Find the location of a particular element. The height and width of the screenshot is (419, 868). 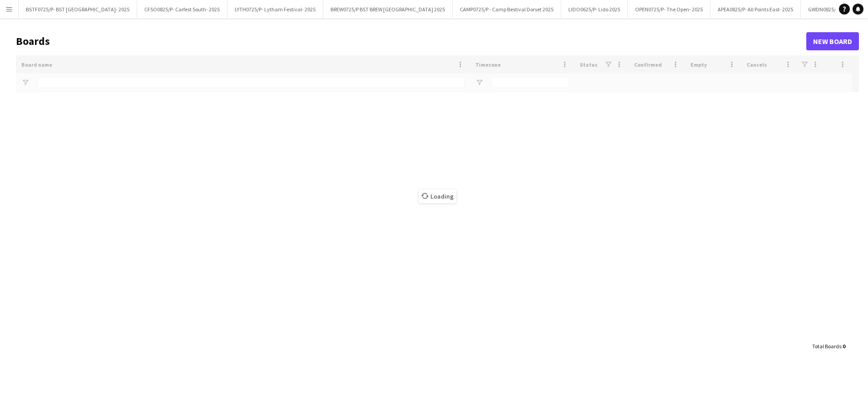

button: LYTH0725/P- Lytham Festival- 2025 is located at coordinates (275, 9).